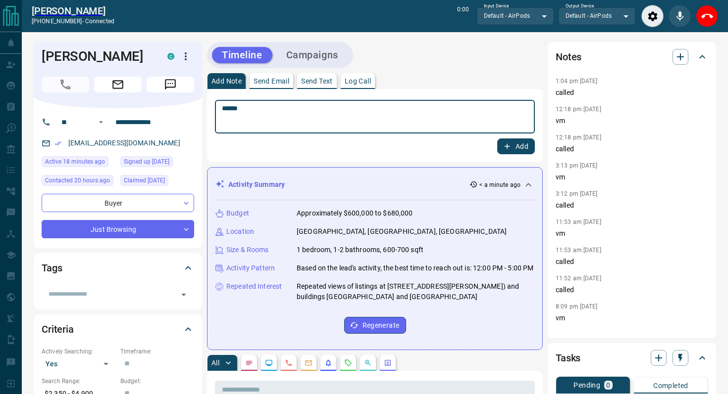 The image size is (728, 394). I want to click on svg: Calls, so click(289, 363).